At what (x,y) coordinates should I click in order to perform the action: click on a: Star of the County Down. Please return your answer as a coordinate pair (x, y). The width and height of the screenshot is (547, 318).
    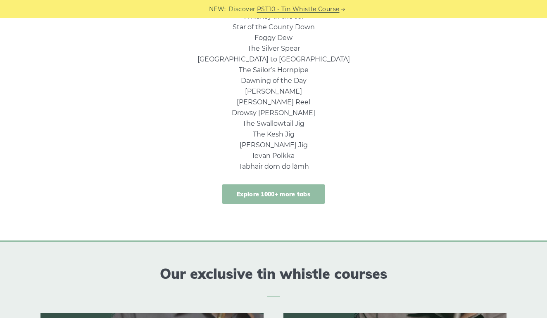
    Looking at the image, I should click on (273, 27).